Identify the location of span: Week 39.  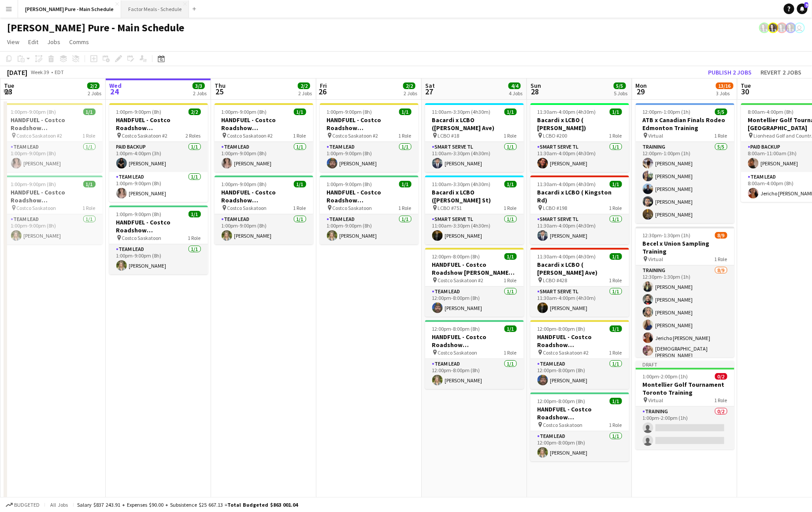
(40, 72).